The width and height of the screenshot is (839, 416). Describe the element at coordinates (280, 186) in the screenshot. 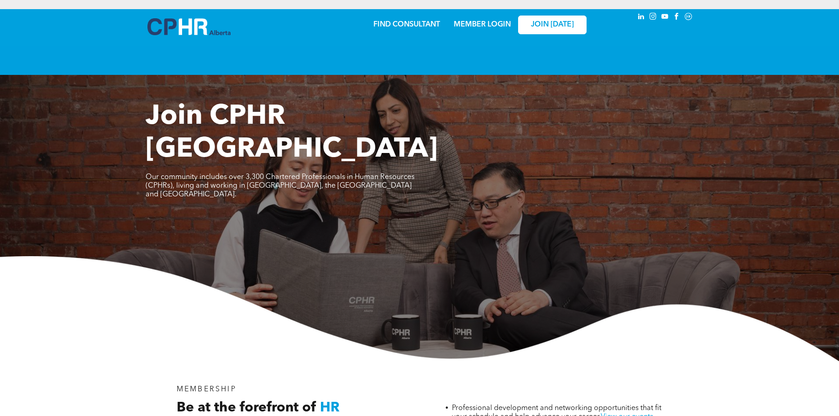

I see `span: Our community includes over 3,300 Chartered Professionals in Human Resources (CPHRs), living and ...` at that location.